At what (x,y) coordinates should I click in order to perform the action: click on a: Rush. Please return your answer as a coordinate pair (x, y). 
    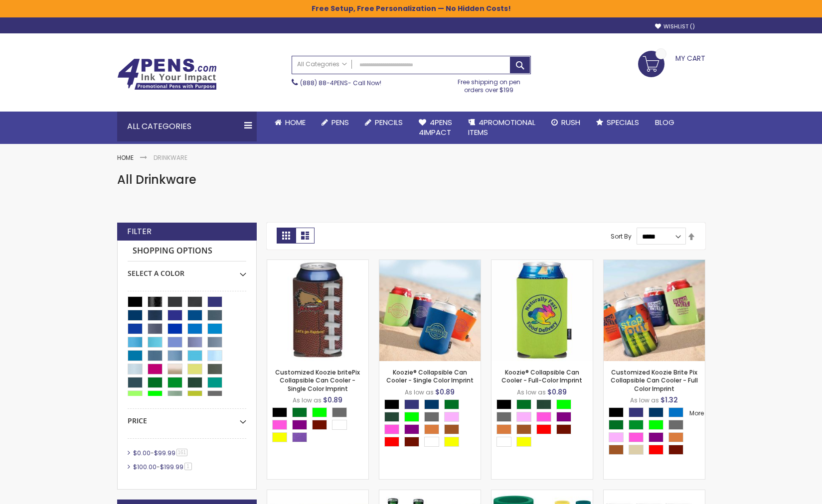
    Looking at the image, I should click on (566, 122).